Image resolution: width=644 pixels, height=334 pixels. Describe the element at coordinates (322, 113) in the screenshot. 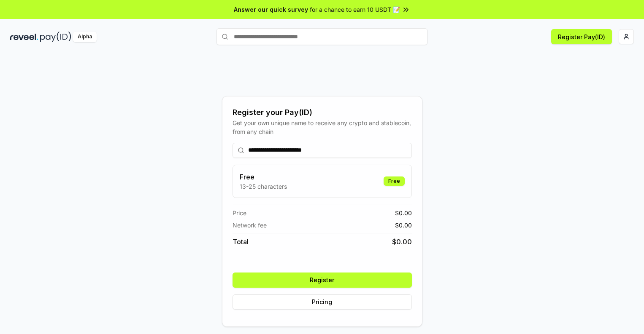

I see `div: Register your Pay(ID)` at that location.